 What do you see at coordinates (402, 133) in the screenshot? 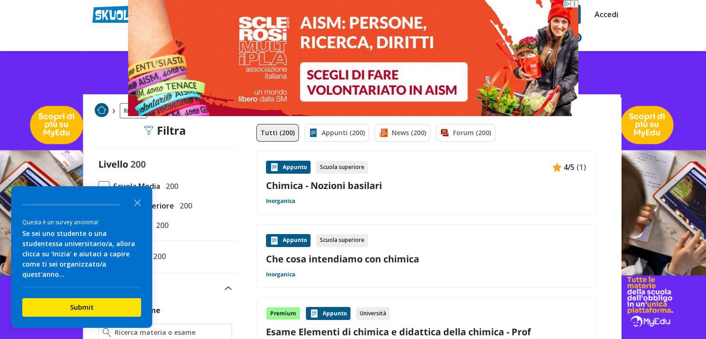
I see `a: News (200)` at bounding box center [402, 133].